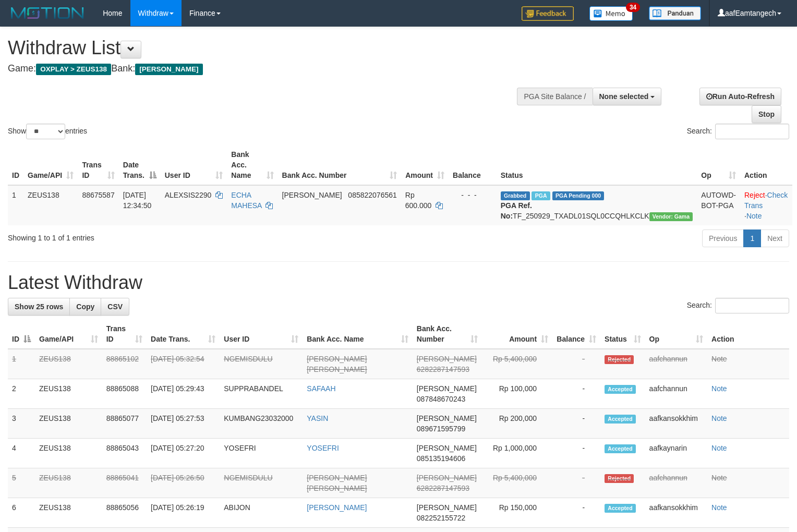 The image size is (797, 532). I want to click on a: Next, so click(775, 239).